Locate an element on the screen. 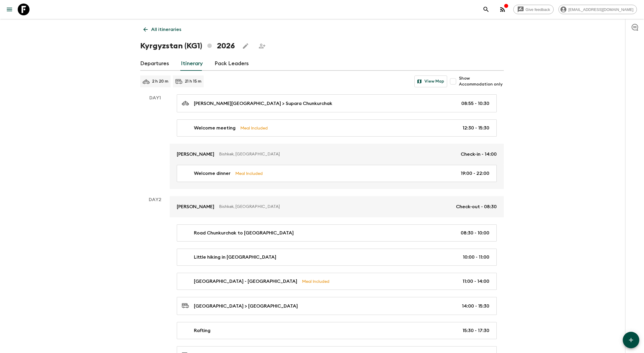  button: search adventures is located at coordinates (486, 9).